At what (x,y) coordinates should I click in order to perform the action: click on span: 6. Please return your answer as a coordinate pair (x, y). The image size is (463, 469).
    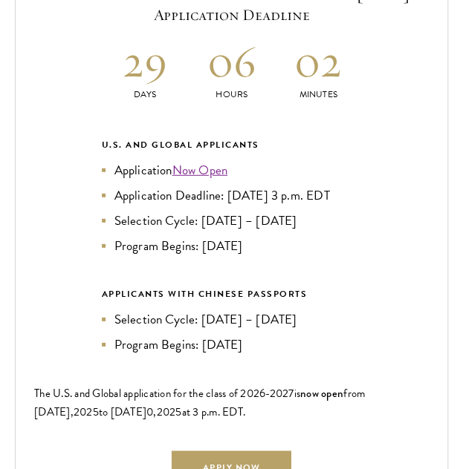
    Looking at the image, I should click on (262, 393).